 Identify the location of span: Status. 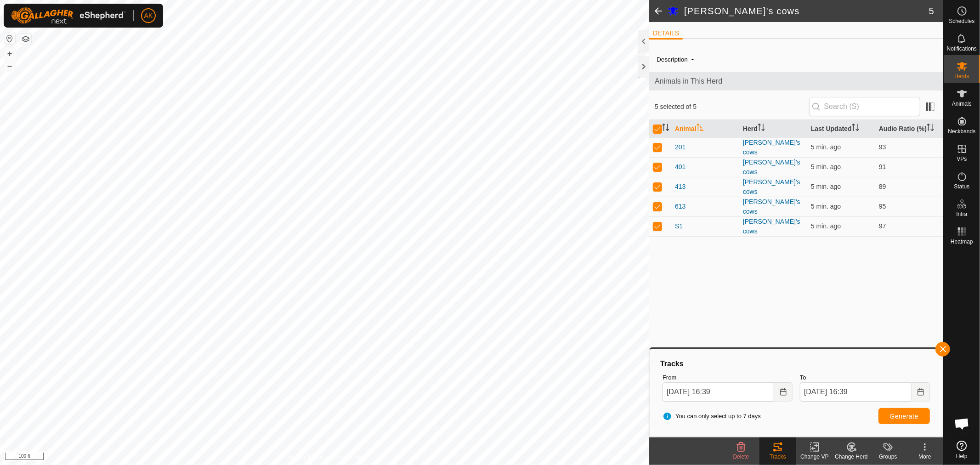
(961, 187).